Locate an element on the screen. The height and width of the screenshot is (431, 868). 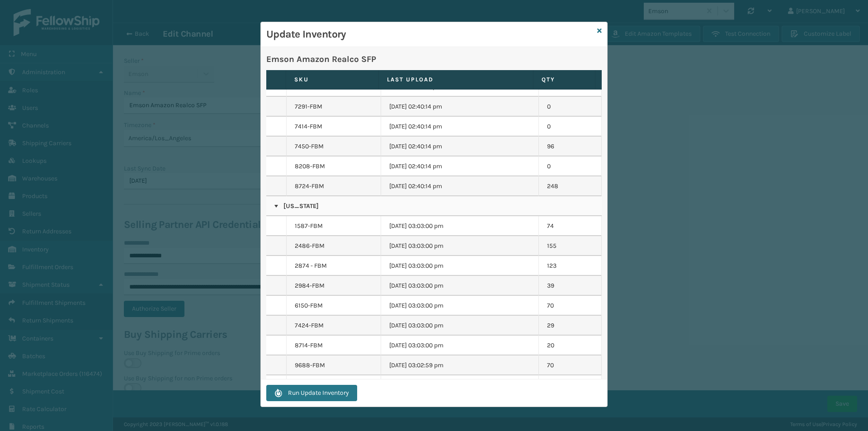
td: 73 is located at coordinates (570, 385).